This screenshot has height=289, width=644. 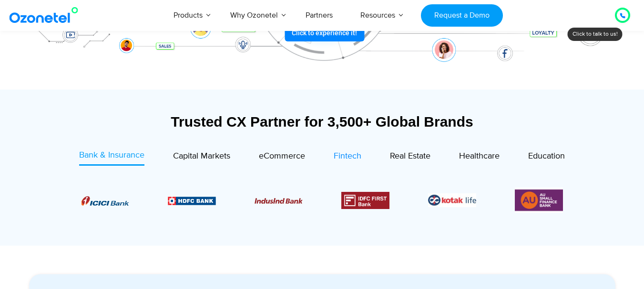 What do you see at coordinates (410, 156) in the screenshot?
I see `span: Real Estate` at bounding box center [410, 156].